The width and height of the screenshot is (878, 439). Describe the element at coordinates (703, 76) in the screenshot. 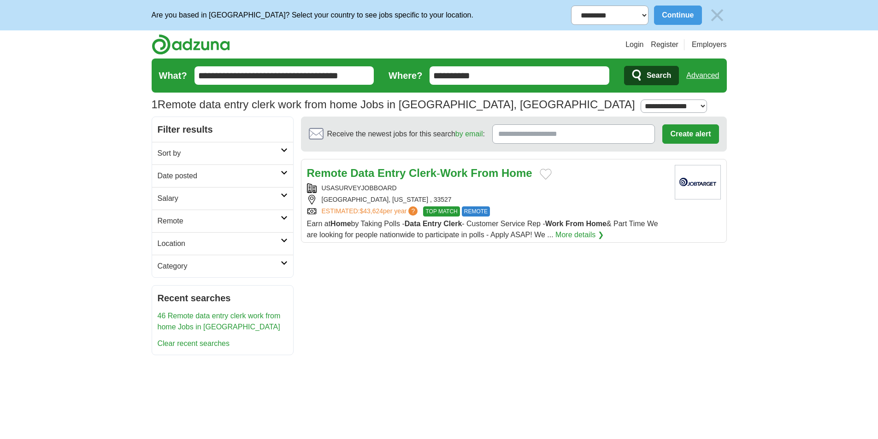

I see `a: Advanced` at that location.